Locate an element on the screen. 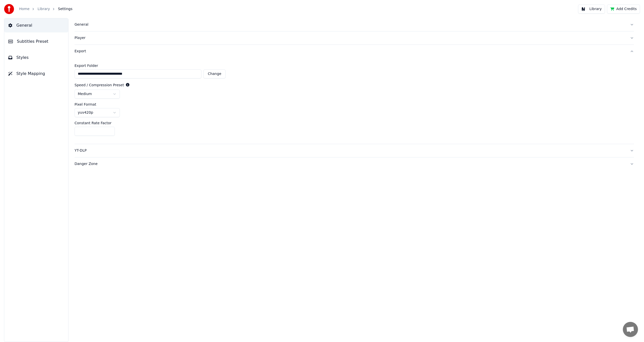 This screenshot has width=644, height=342. div: Open chat is located at coordinates (630, 329).